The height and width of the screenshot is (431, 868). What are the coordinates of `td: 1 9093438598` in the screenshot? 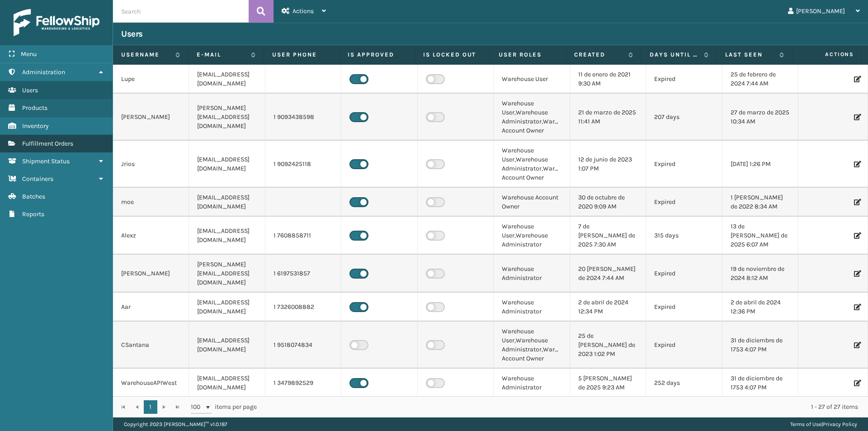 It's located at (304, 117).